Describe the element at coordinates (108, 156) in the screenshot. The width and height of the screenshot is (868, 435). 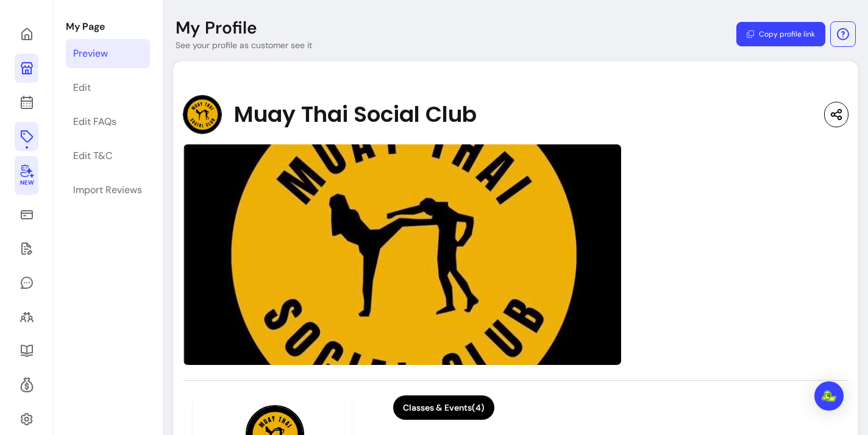
I see `a: Edit T&C` at that location.